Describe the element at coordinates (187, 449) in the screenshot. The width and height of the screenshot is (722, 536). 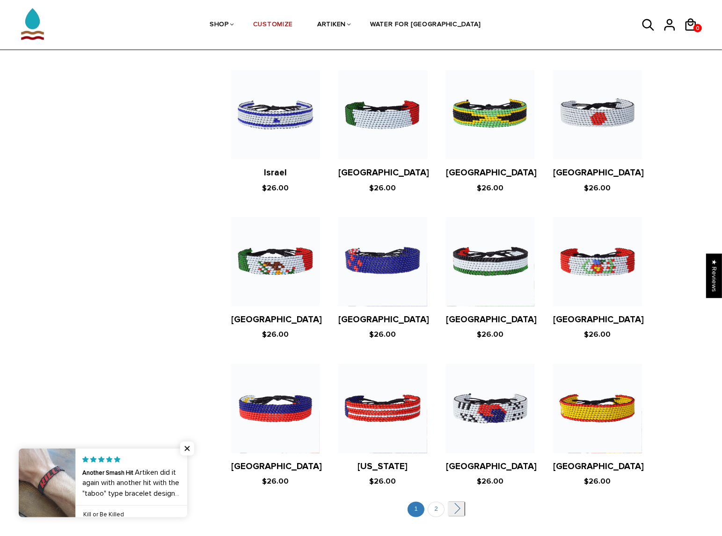
I see `span: Close popup widget` at that location.